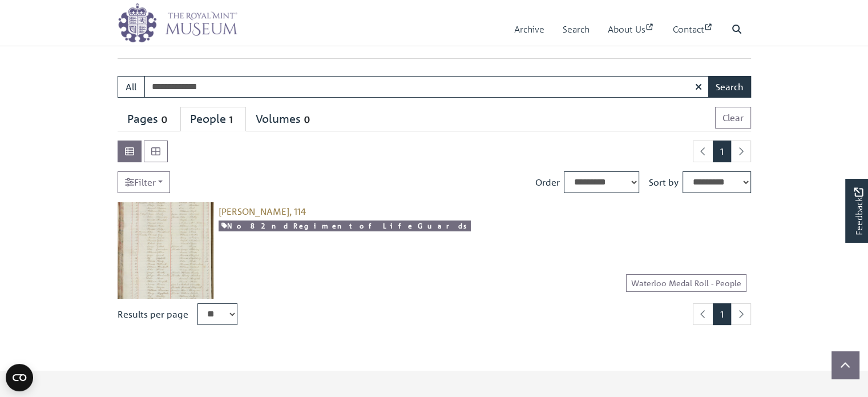 The height and width of the screenshot is (397, 868). I want to click on button: Search, so click(729, 87).